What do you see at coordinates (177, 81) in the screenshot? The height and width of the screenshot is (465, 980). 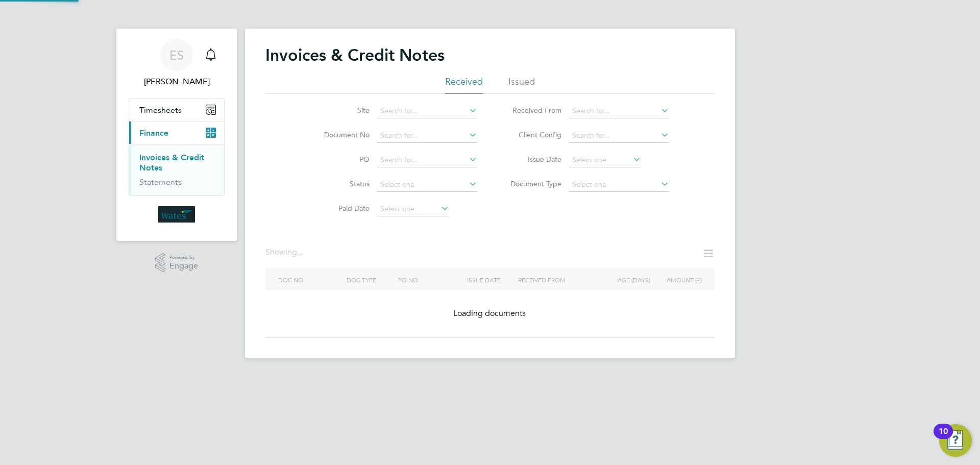 I see `span: Emily Summerfield` at bounding box center [177, 81].